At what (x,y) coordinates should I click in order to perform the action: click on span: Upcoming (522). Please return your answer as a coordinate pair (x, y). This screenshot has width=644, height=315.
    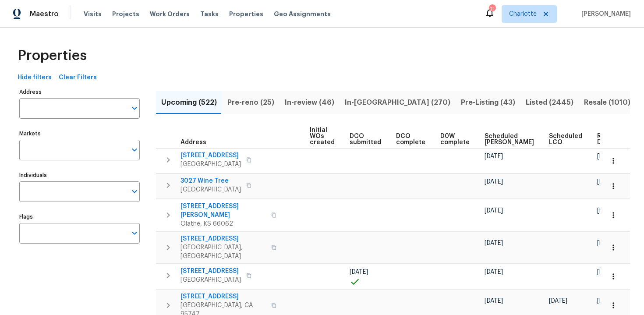
    Looking at the image, I should click on (189, 103).